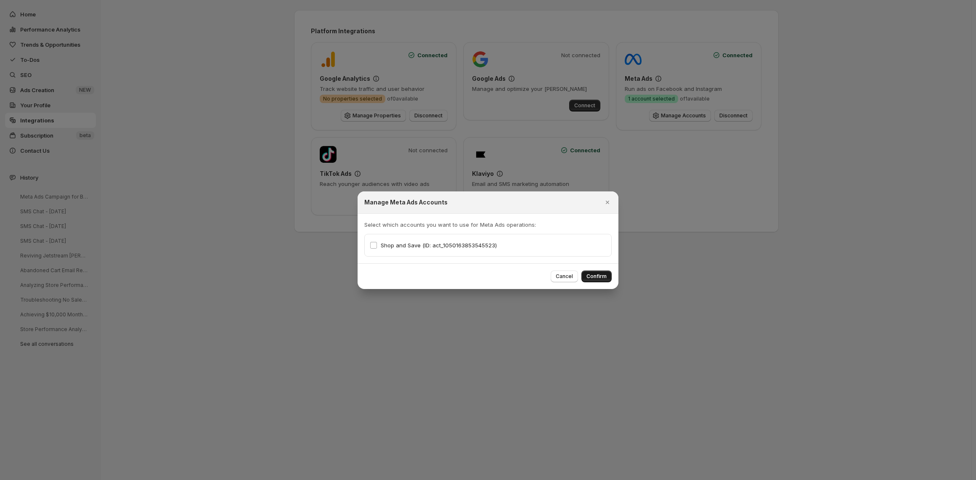 This screenshot has height=480, width=976. What do you see at coordinates (597, 276) in the screenshot?
I see `span: Confirm` at bounding box center [597, 276].